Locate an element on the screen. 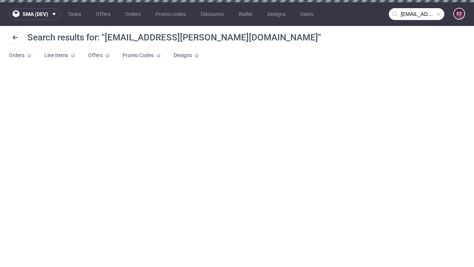 This screenshot has height=267, width=474. a: Promo codes is located at coordinates (171, 14).